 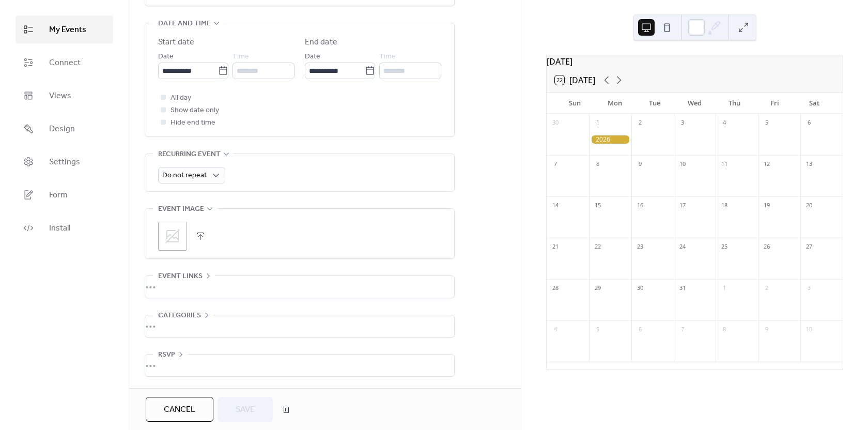 What do you see at coordinates (815, 104) in the screenshot?
I see `div: Sat` at bounding box center [815, 104].